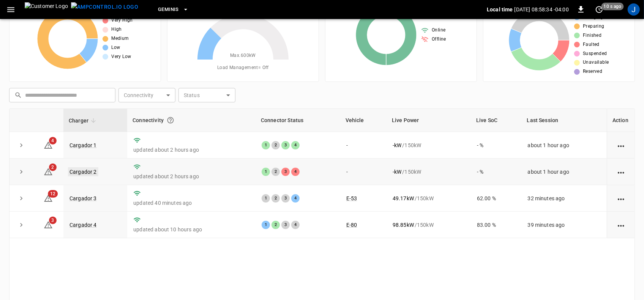  What do you see at coordinates (115, 48) in the screenshot?
I see `span: Low` at bounding box center [115, 48].